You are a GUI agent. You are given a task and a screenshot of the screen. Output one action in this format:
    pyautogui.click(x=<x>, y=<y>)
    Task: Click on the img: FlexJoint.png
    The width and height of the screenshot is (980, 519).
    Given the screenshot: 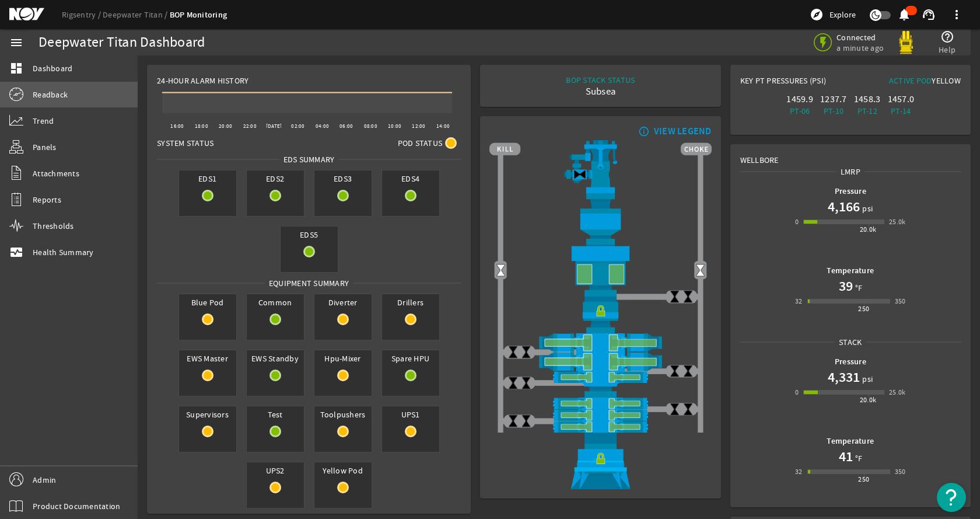 What is the action you would take?
    pyautogui.click(x=600, y=219)
    